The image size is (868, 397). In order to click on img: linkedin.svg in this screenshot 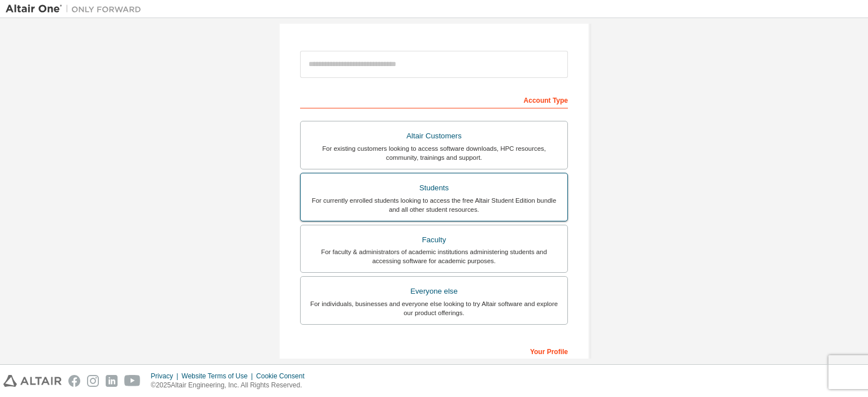, I will do `click(111, 381)`.